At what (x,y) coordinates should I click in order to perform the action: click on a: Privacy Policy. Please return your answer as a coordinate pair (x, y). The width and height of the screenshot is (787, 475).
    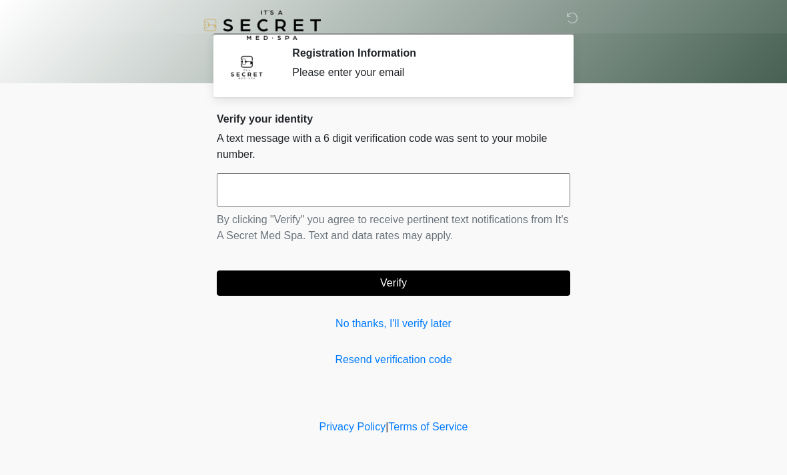
    Looking at the image, I should click on (353, 427).